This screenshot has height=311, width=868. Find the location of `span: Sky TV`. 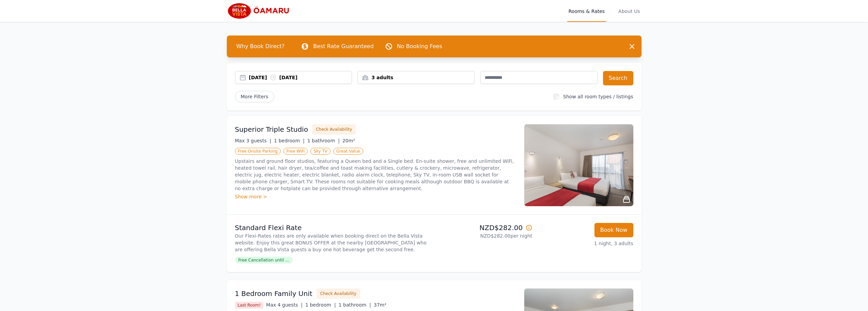

span: Sky TV is located at coordinates (320, 151).